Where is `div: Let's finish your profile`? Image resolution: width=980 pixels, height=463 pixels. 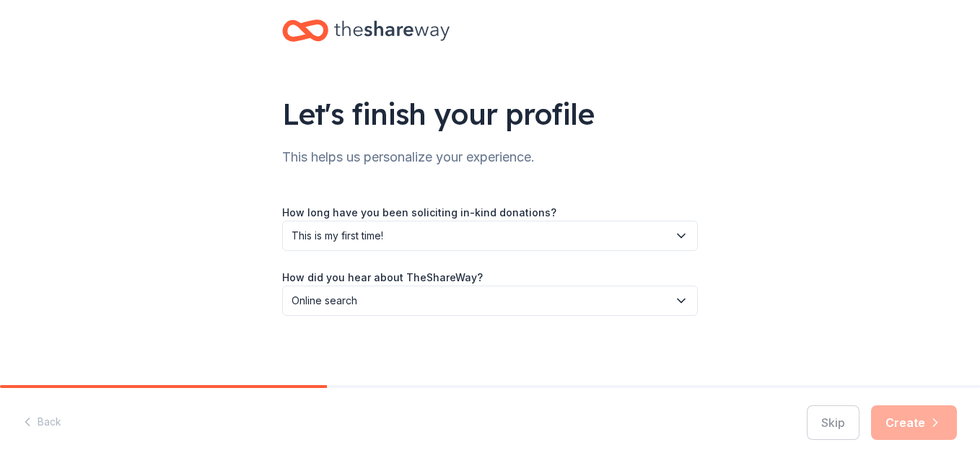 div: Let's finish your profile is located at coordinates (490, 114).